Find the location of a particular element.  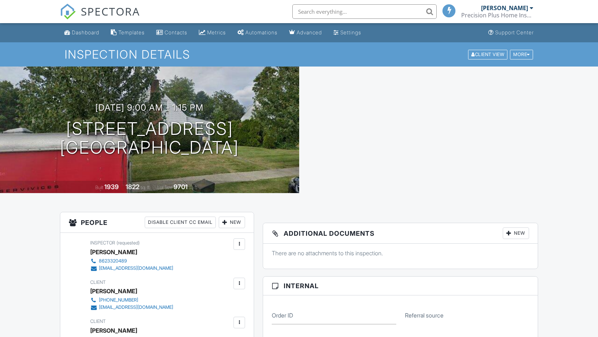

p: There are no attachments to this inspection. is located at coordinates (400, 253).